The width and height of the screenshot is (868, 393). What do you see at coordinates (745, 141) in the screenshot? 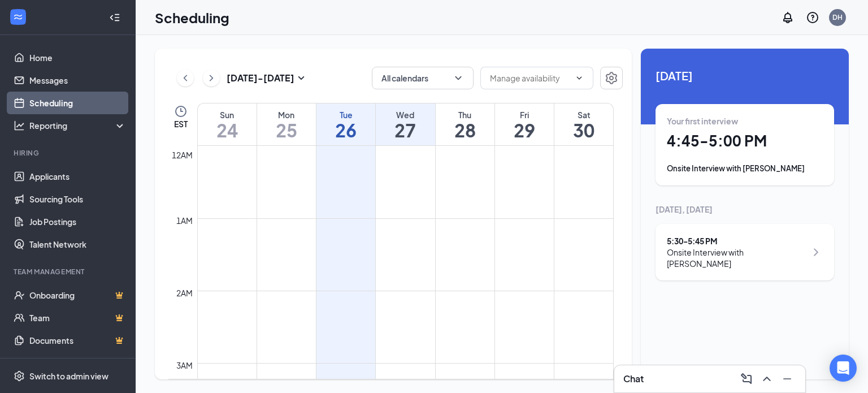
I see `h1: 4:45 - 5:00 PM` at bounding box center [745, 141].